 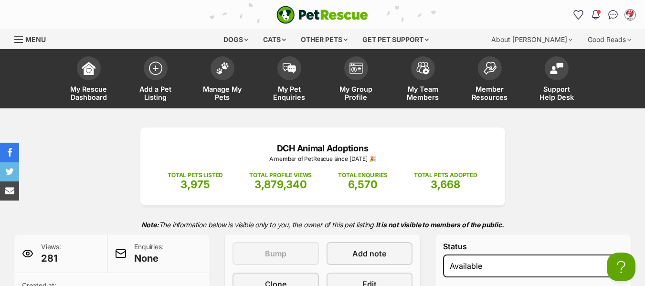 What do you see at coordinates (605, 15) in the screenshot?
I see `ul: Account quick links` at bounding box center [605, 15].